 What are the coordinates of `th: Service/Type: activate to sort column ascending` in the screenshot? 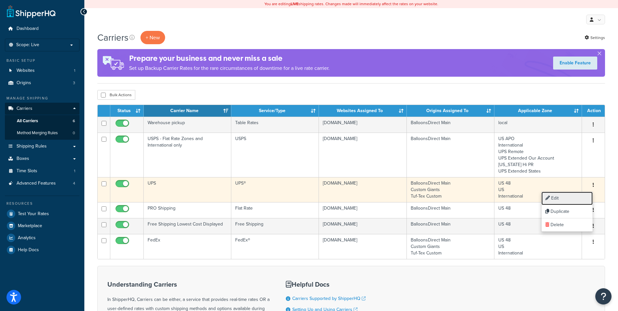 It's located at (275, 111).